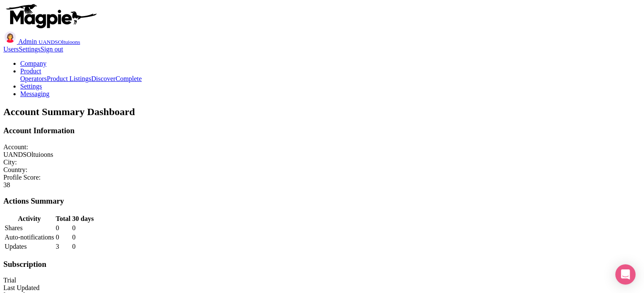  What do you see at coordinates (33, 63) in the screenshot?
I see `a: Company` at bounding box center [33, 63].